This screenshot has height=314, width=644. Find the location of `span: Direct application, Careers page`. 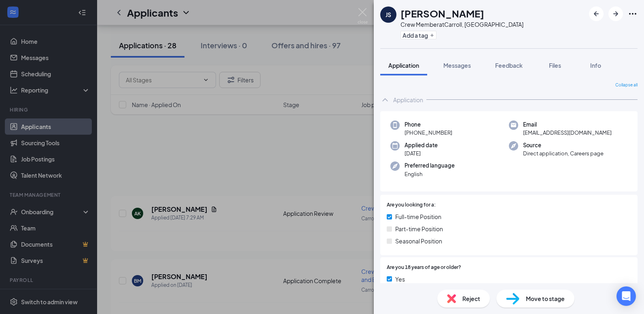

span: Direct application, Careers page is located at coordinates (563, 153).